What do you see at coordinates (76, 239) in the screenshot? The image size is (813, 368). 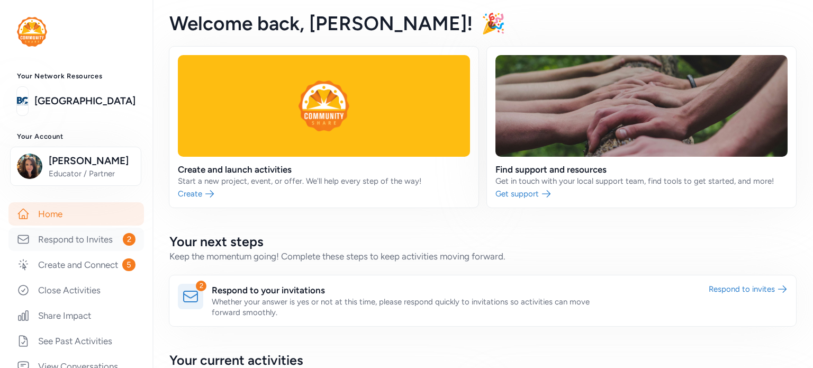 I see `a: Respond to Invites2` at bounding box center [76, 239].